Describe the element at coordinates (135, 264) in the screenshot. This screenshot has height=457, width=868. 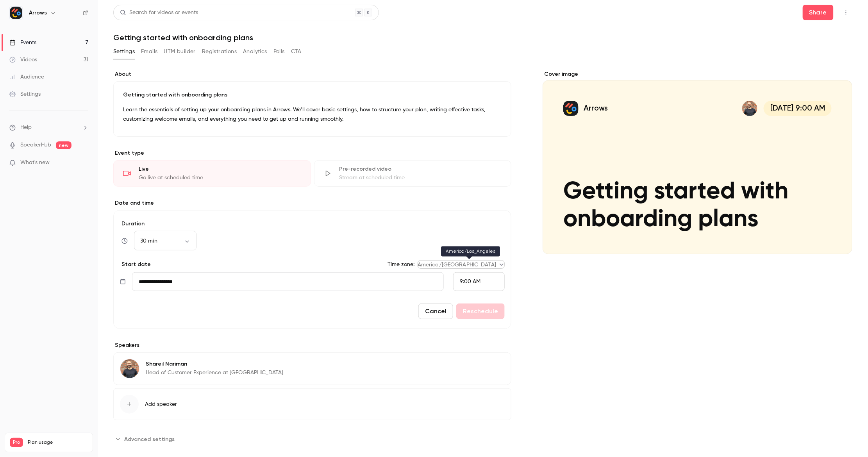
I see `p: Start date` at that location.